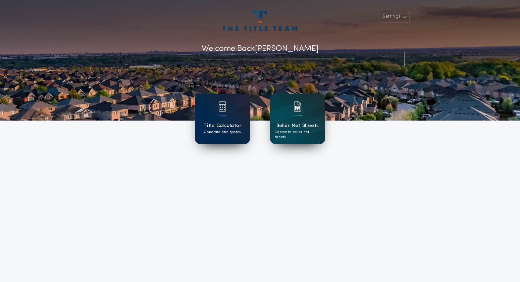  I want to click on h1: Seller Net Sheets, so click(297, 126).